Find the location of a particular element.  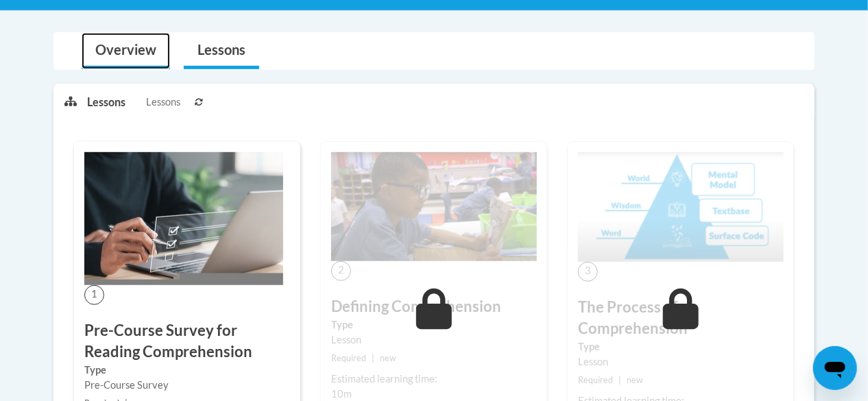

p: Lessons is located at coordinates (106, 102).